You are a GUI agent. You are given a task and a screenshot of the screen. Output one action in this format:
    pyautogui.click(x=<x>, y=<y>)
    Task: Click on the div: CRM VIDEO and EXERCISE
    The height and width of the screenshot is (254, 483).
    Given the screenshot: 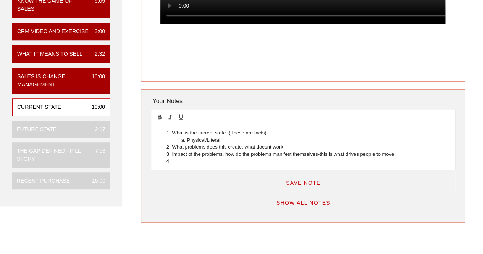 What is the action you would take?
    pyautogui.click(x=53, y=31)
    